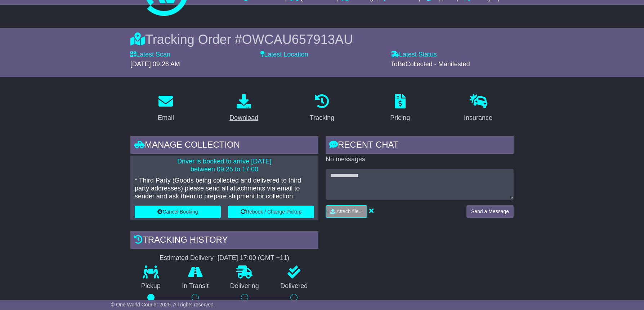 This screenshot has height=310, width=644. Describe the element at coordinates (284, 55) in the screenshot. I see `label: Latest Location` at that location.